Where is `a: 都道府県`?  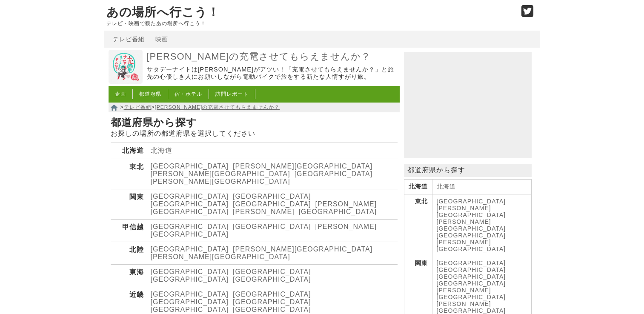
a: 都道府県 is located at coordinates (150, 94).